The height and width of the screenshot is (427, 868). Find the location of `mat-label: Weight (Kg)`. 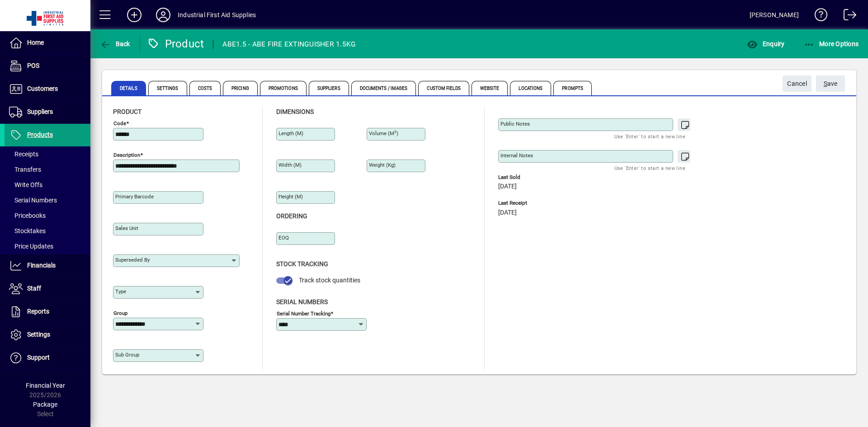

mat-label: Weight (Kg) is located at coordinates (382, 165).